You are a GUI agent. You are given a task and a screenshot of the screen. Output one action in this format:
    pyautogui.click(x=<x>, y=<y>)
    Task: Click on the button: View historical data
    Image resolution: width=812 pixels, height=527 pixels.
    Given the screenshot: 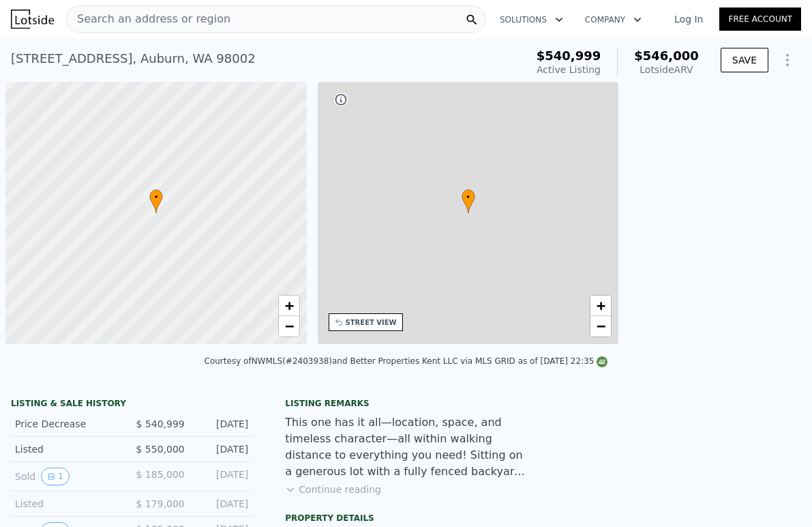 What is the action you would take?
    pyautogui.click(x=55, y=476)
    